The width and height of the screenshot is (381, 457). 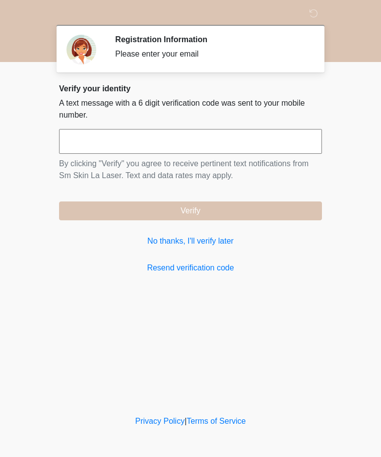 What do you see at coordinates (191, 268) in the screenshot?
I see `a: Resend verification code` at bounding box center [191, 268].